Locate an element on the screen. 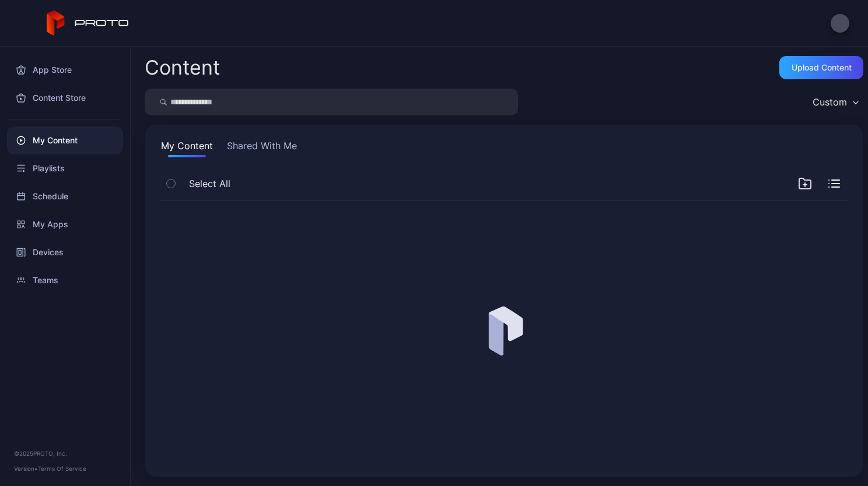 The height and width of the screenshot is (486, 868). button: My Content is located at coordinates (187, 148).